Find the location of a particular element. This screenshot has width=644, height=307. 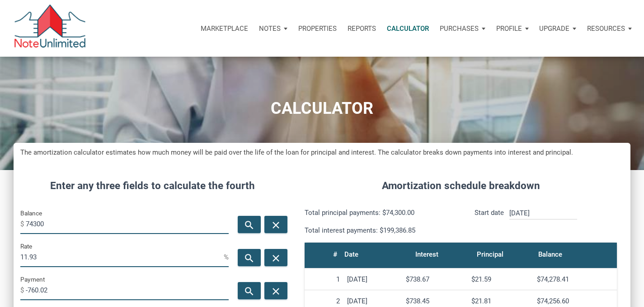

input: Payment is located at coordinates (127, 290).